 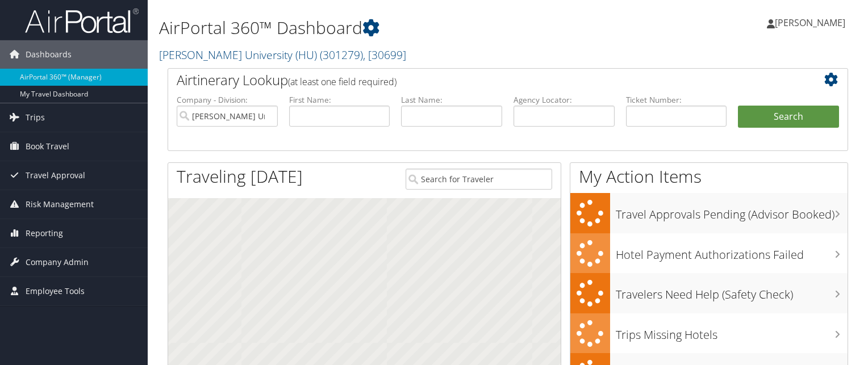 I want to click on span: Reporting, so click(x=44, y=233).